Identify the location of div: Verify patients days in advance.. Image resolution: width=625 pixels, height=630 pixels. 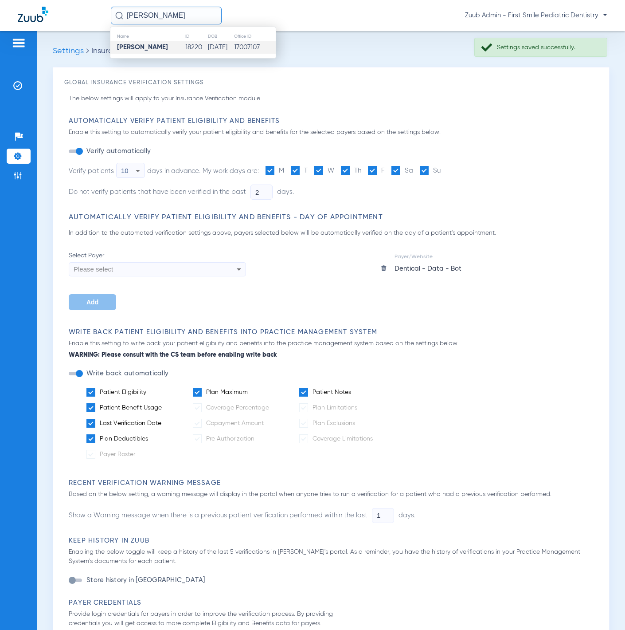
(134, 170).